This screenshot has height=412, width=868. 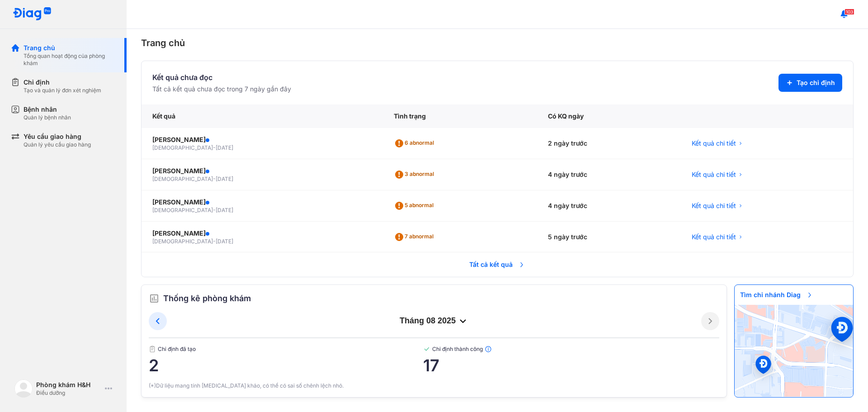 I want to click on div: Kết quả chưa đọc, so click(x=222, y=77).